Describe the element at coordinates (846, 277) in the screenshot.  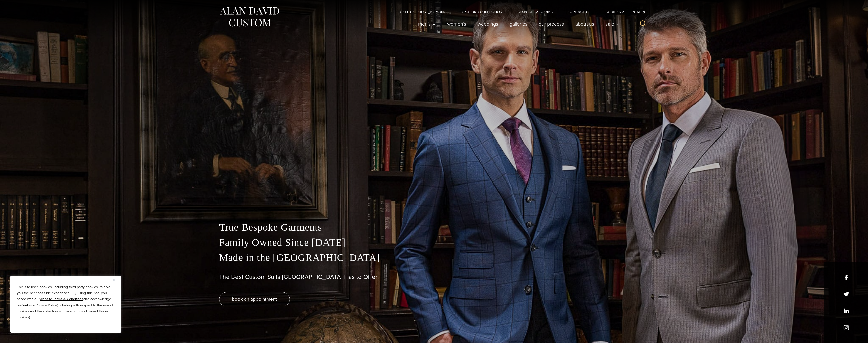
I see `a: facebook` at that location.